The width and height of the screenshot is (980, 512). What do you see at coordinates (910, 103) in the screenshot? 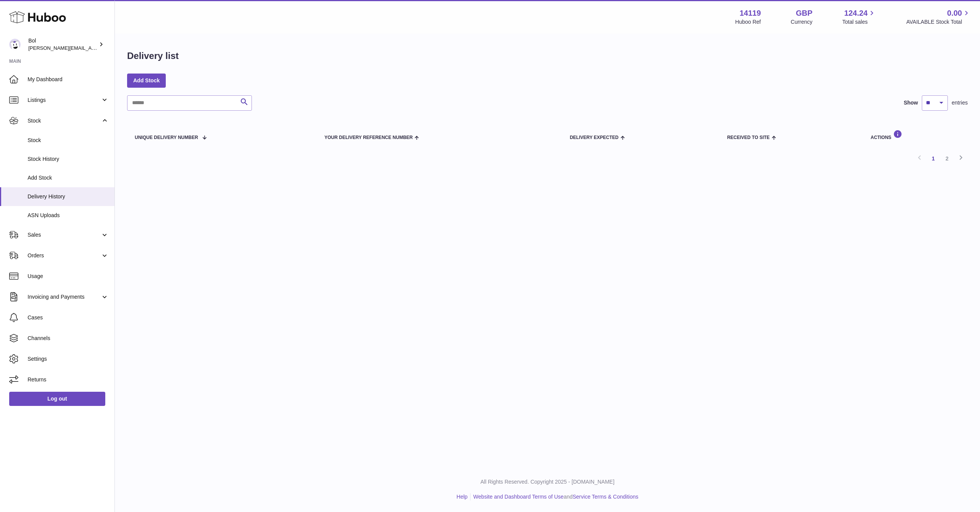
I see `label: Show` at bounding box center [910, 103].